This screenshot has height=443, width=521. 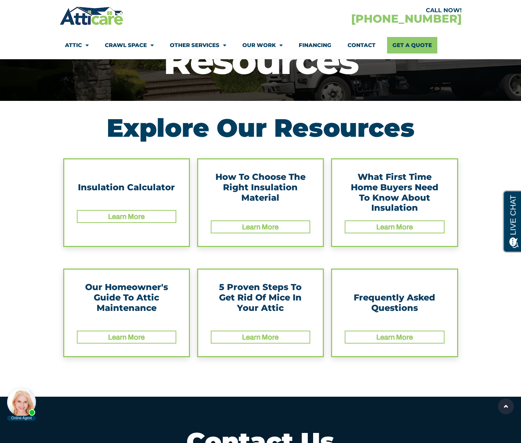 What do you see at coordinates (198, 45) in the screenshot?
I see `a: Other Services` at bounding box center [198, 45].